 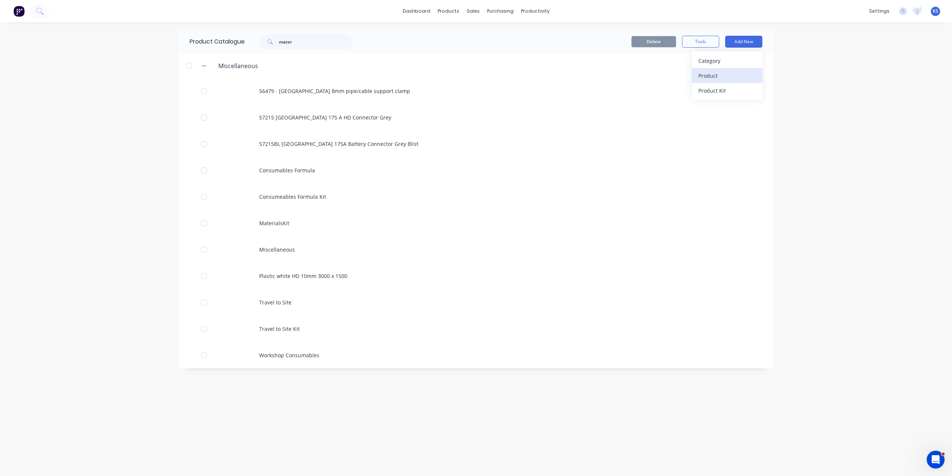 What do you see at coordinates (500, 11) in the screenshot?
I see `div: purchasing` at bounding box center [500, 11].